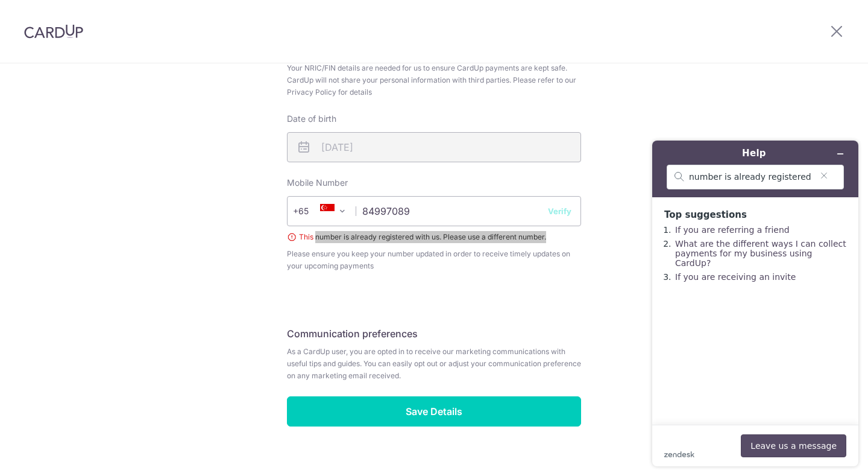 The height and width of the screenshot is (476, 868). Describe the element at coordinates (197, 23) in the screenshot. I see `button: Minimize widget` at that location.